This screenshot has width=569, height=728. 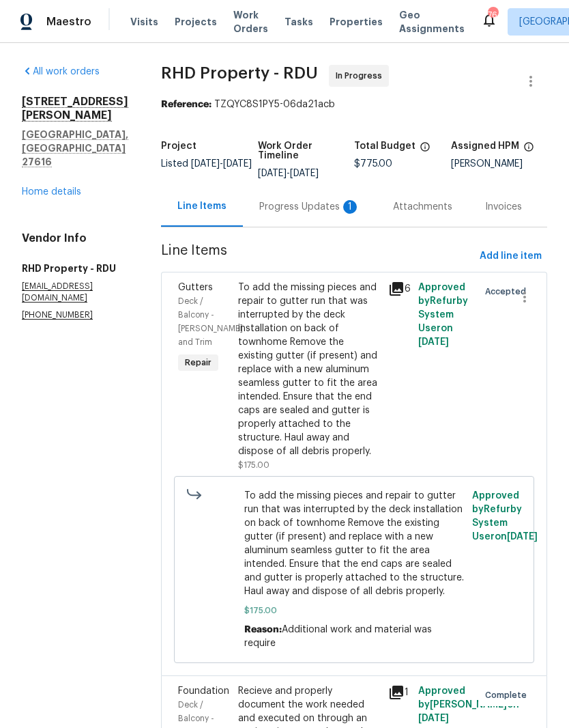 I want to click on button: Add line item, so click(x=511, y=256).